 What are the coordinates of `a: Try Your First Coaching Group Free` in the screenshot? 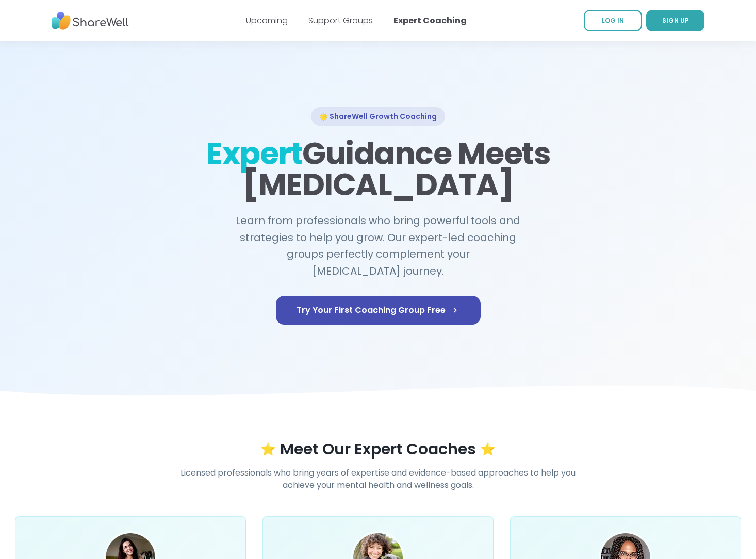 It's located at (378, 311).